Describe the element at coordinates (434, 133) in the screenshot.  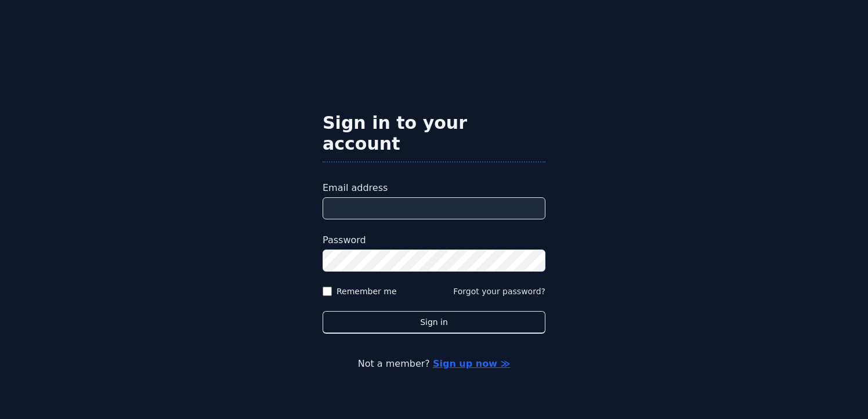
I see `h2: Sign in to your account` at that location.